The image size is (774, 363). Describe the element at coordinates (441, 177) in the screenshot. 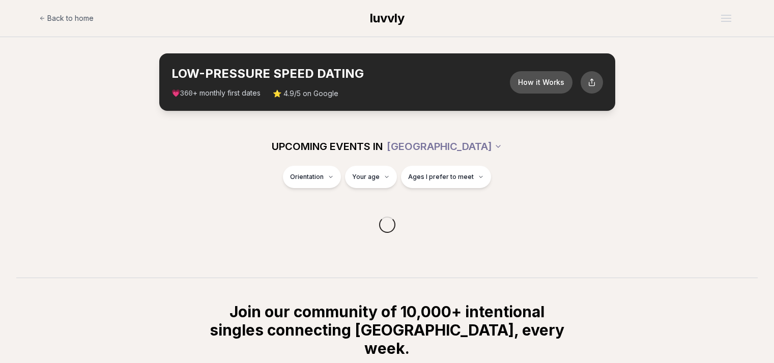

I see `span: Ages I prefer to meet` at that location.